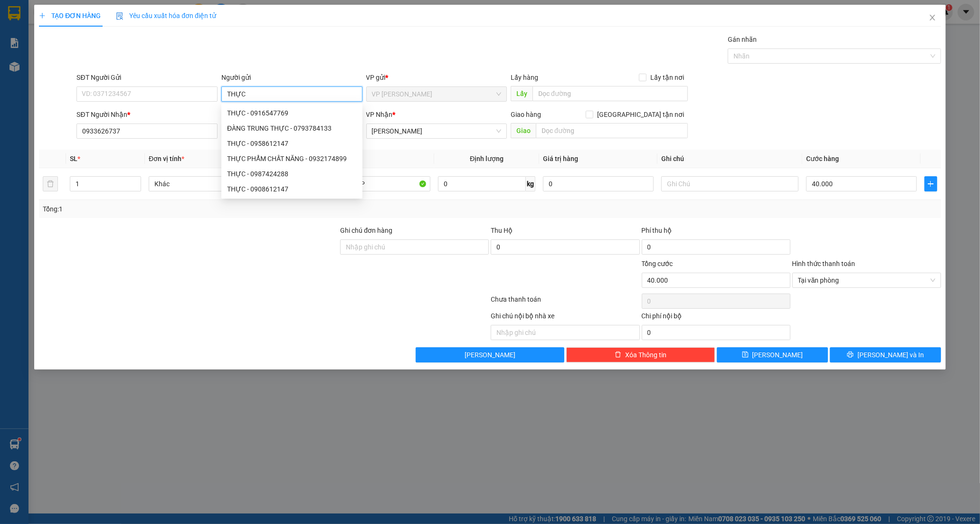  I want to click on span: close, so click(933, 18).